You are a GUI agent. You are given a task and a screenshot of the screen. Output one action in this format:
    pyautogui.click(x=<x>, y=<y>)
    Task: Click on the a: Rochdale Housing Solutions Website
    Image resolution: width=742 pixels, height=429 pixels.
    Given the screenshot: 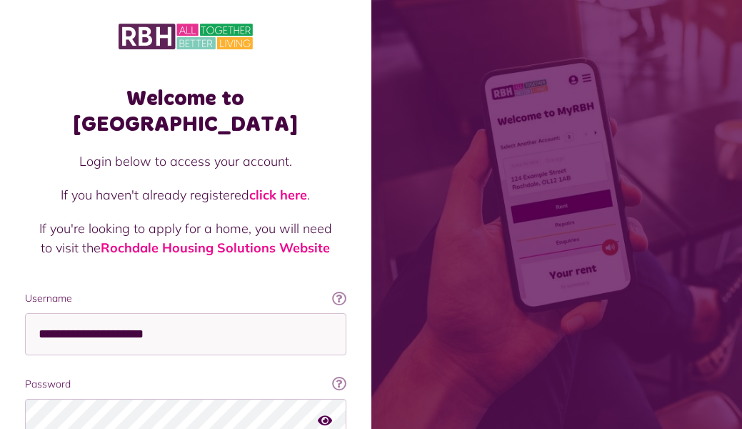 What is the action you would take?
    pyautogui.click(x=215, y=247)
    